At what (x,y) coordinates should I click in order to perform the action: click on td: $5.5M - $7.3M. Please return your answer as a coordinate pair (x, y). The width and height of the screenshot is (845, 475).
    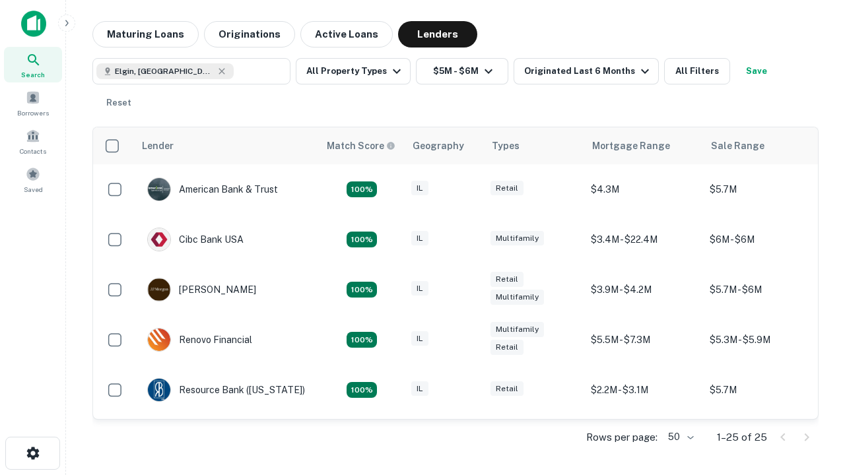
    Looking at the image, I should click on (644, 340).